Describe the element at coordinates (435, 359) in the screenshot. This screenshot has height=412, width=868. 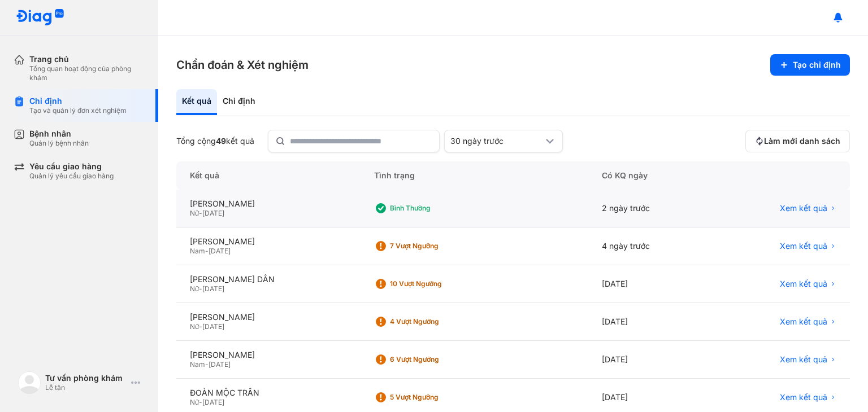
I see `div: 6 Vượt ngưỡng` at that location.